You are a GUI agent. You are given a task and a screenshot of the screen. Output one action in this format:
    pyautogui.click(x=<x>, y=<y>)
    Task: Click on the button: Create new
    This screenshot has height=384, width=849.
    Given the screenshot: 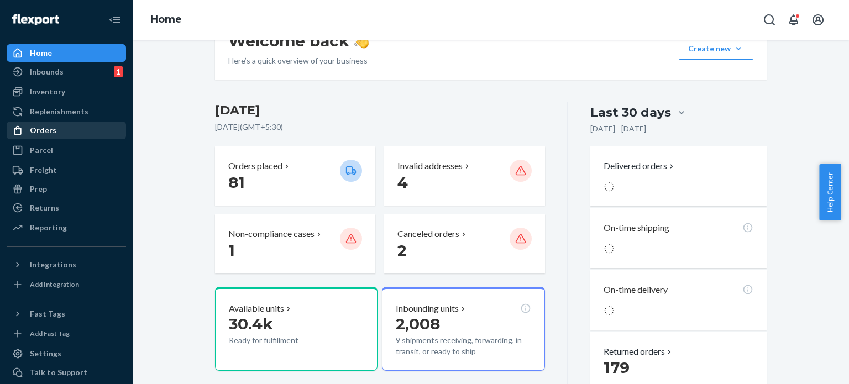 What is the action you would take?
    pyautogui.click(x=716, y=49)
    